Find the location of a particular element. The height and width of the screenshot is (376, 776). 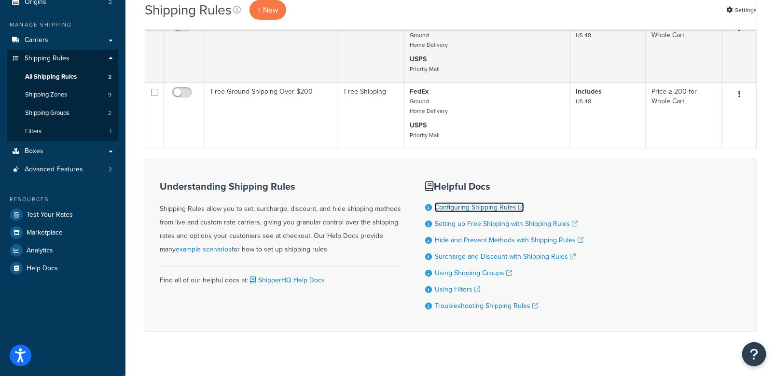

button: Open Resource Center is located at coordinates (755, 354).